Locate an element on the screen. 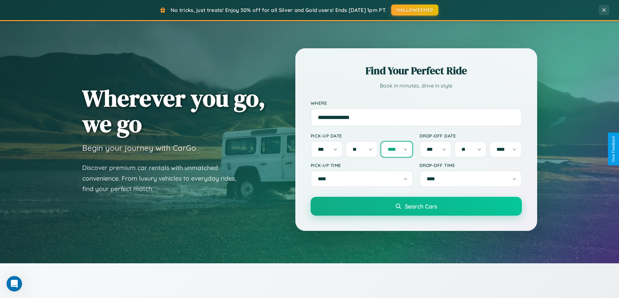 The image size is (619, 298). span: Search Cars is located at coordinates (421, 207).